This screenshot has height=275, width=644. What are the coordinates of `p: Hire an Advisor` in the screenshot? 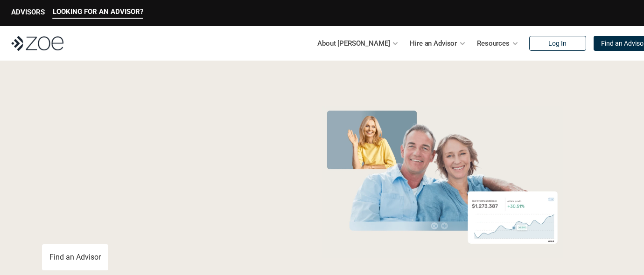 It's located at (433, 43).